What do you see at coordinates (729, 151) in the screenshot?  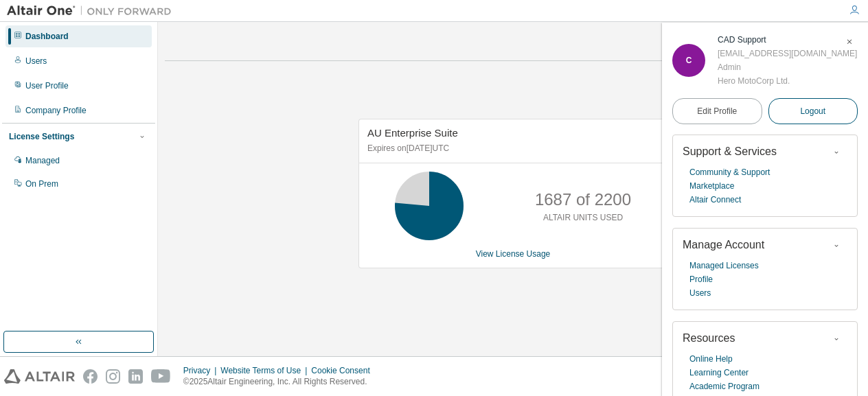 I see `span: Support & Services` at bounding box center [729, 151].